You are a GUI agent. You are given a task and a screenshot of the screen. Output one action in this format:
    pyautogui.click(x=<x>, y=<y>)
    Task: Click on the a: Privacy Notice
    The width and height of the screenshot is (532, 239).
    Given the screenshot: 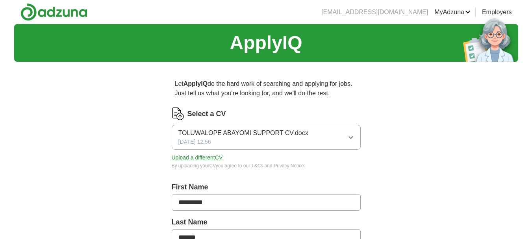 What is the action you would take?
    pyautogui.click(x=288, y=166)
    